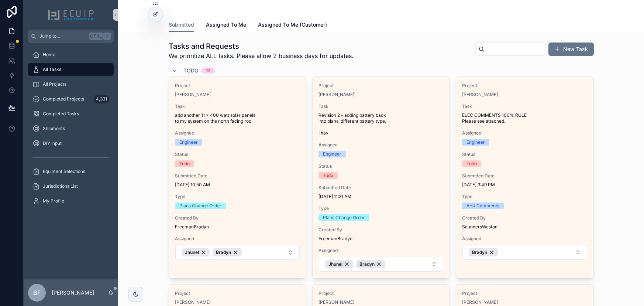  I want to click on span: Equiment Selections, so click(64, 171).